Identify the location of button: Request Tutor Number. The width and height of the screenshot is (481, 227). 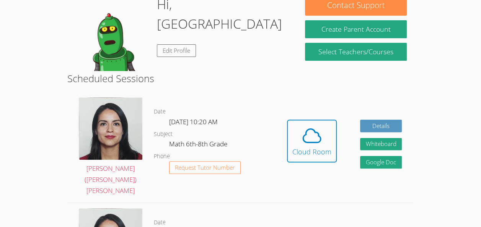
(205, 168).